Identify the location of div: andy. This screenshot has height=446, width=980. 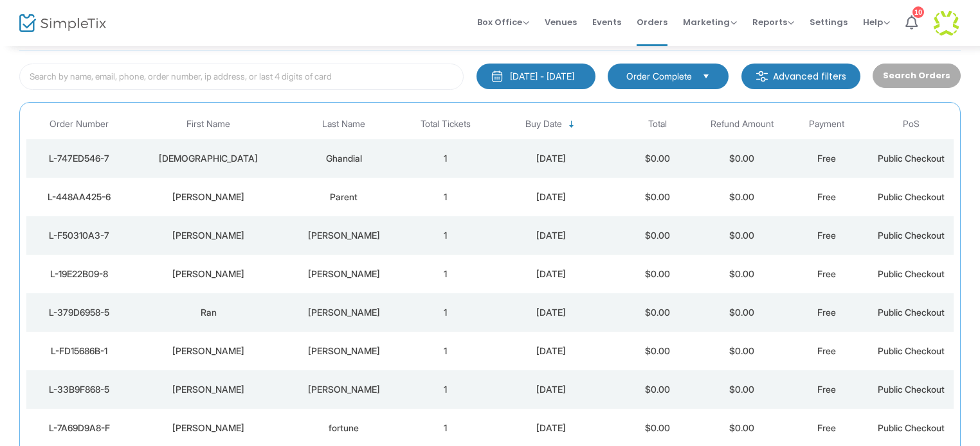
(209, 428).